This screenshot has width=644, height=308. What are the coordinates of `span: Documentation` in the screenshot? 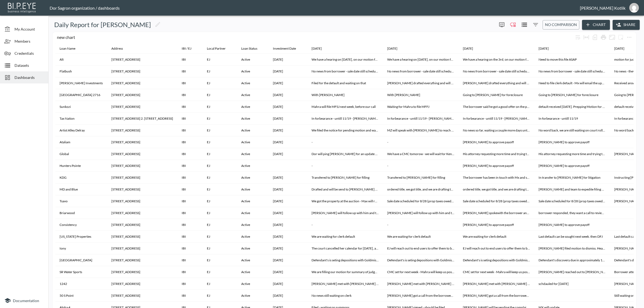 It's located at (26, 300).